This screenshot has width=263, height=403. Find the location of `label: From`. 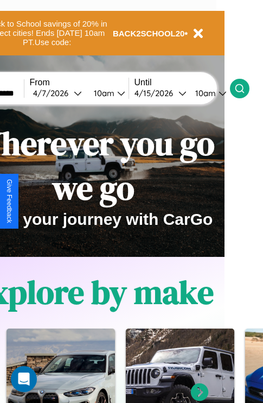

label: From is located at coordinates (79, 82).